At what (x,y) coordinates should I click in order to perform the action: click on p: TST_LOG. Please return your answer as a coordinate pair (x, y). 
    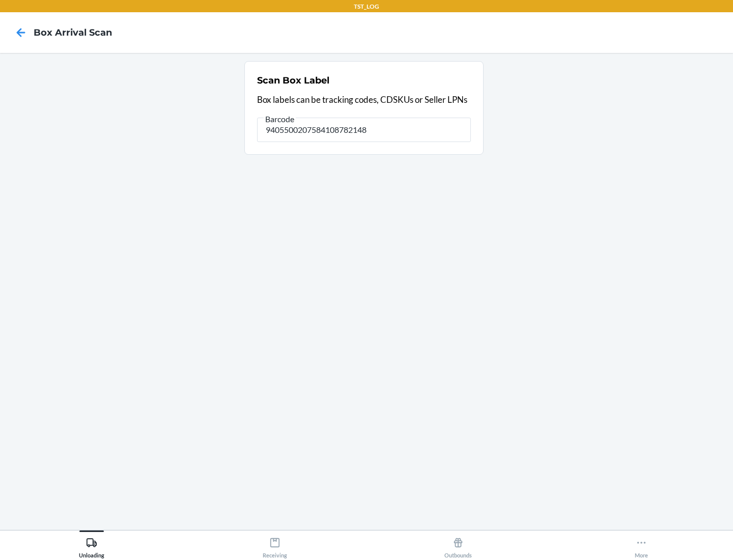
    Looking at the image, I should click on (366, 6).